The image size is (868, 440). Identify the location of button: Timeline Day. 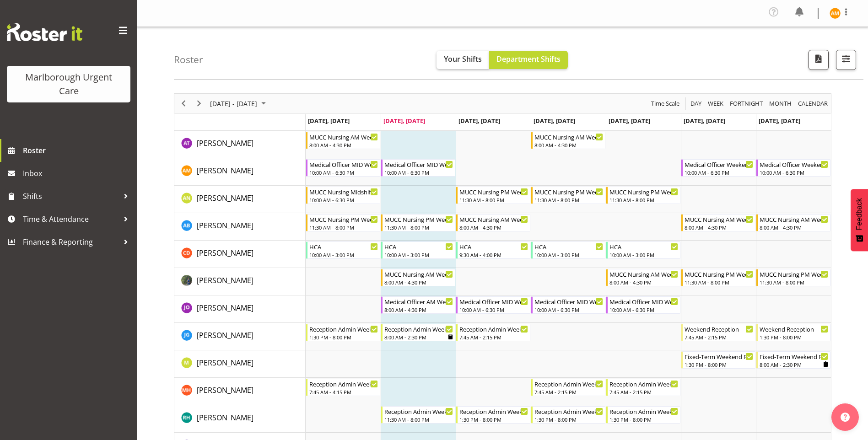
(696, 104).